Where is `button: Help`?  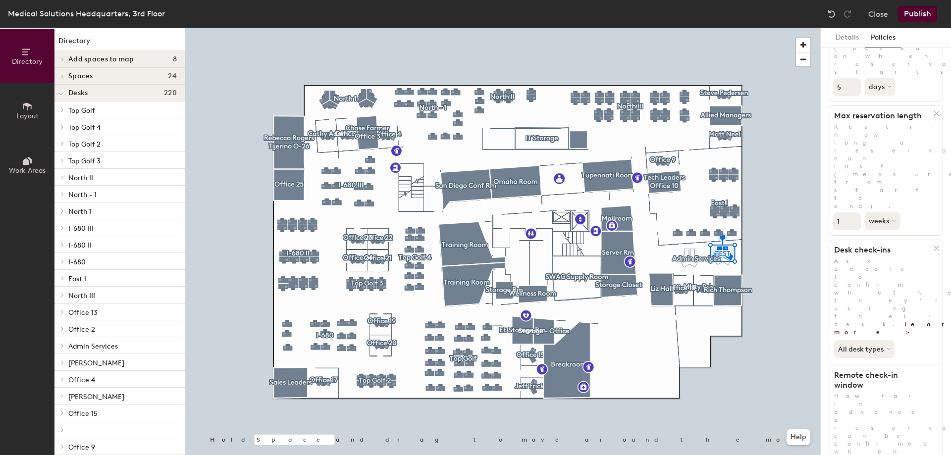
button: Help is located at coordinates (799, 438).